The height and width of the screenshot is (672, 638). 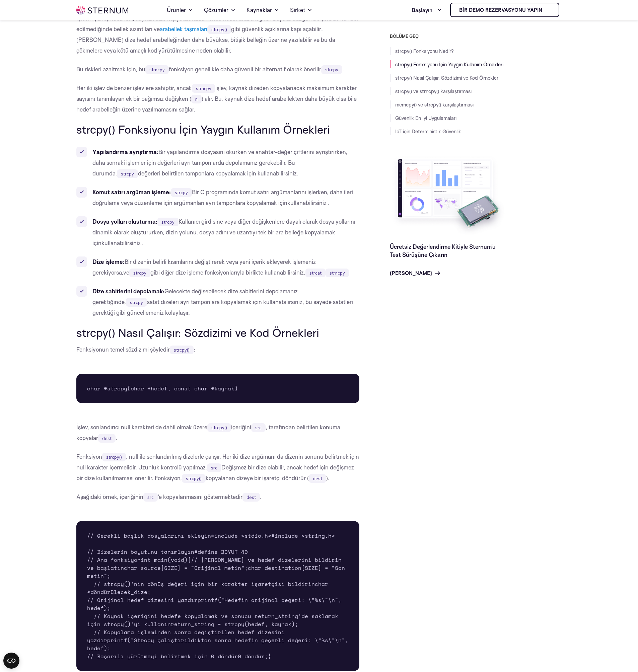 What do you see at coordinates (428, 131) in the screenshot?
I see `a: IoT için Deterministik Güvenlik` at bounding box center [428, 131].